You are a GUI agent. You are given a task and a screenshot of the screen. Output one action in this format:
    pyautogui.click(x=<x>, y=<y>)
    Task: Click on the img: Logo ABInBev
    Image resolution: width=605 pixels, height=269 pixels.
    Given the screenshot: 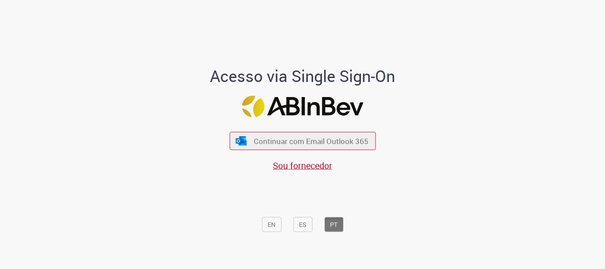 What is the action you would take?
    pyautogui.click(x=302, y=106)
    